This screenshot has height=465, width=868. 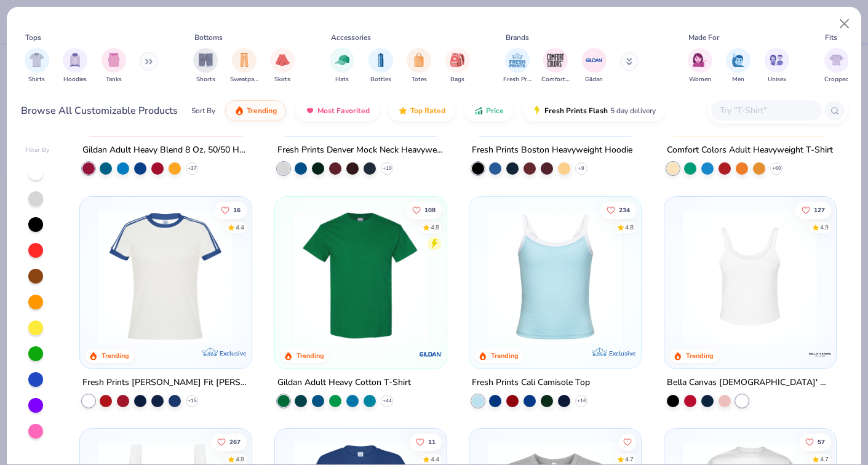 I want to click on img: Bottles Image, so click(x=381, y=59).